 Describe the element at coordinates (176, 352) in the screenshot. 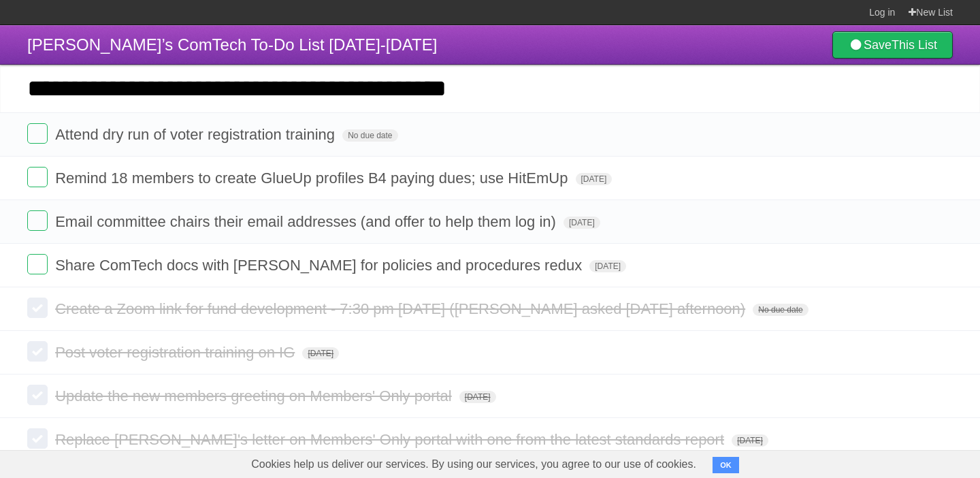

I see `span: Post voter registration training on IG` at that location.